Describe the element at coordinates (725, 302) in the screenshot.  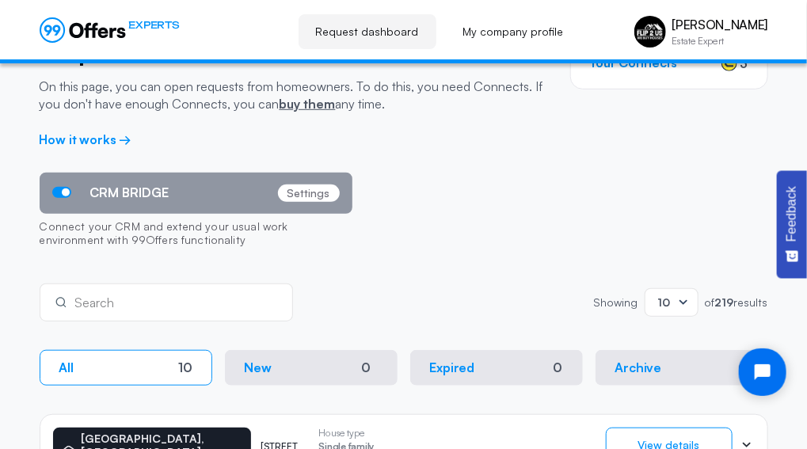
I see `strong: 219` at that location.